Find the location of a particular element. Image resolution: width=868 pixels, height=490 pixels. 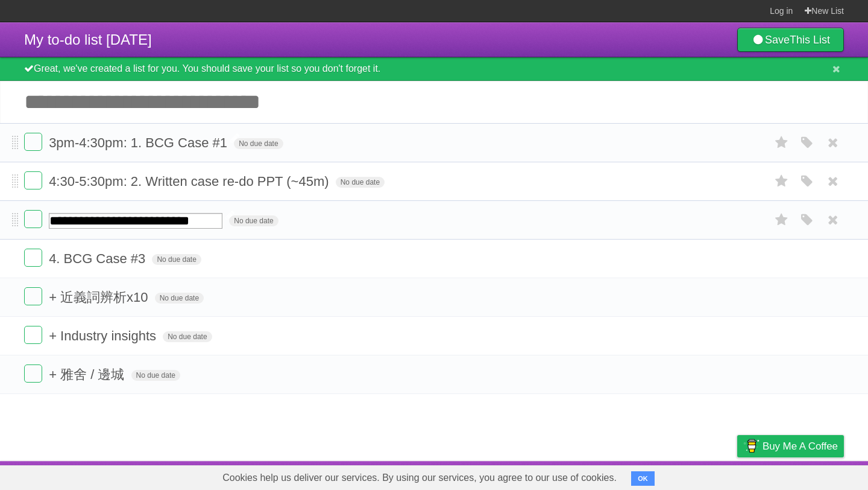

a: About is located at coordinates (590, 475).